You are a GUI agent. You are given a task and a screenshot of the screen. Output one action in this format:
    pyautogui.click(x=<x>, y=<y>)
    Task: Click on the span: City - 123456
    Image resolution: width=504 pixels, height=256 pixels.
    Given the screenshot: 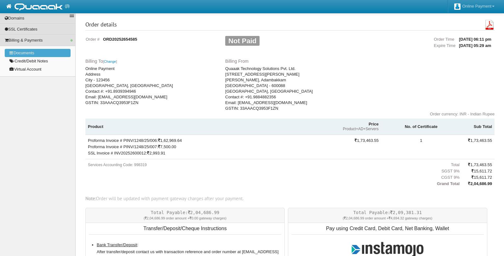 What is the action you would take?
    pyautogui.click(x=150, y=80)
    